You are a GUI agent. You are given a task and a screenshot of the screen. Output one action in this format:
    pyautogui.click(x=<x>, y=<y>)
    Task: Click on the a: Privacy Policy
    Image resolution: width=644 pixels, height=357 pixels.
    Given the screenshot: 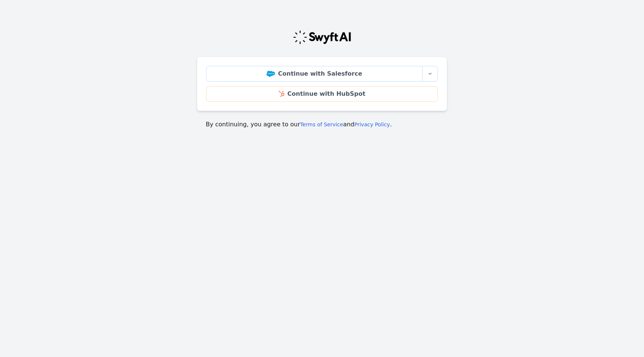 What is the action you would take?
    pyautogui.click(x=372, y=125)
    